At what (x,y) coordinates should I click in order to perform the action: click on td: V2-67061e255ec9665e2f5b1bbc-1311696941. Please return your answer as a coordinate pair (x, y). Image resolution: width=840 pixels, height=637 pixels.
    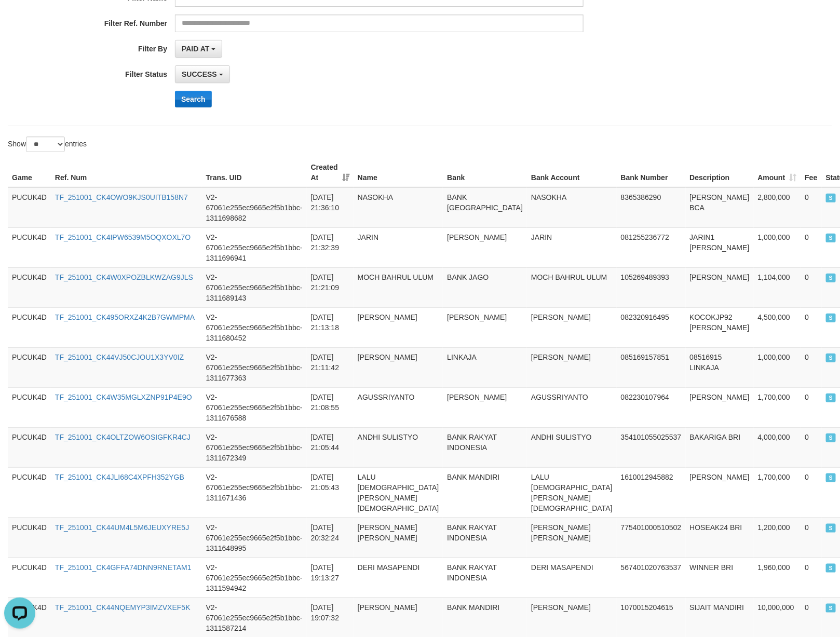
    Looking at the image, I should click on (254, 248).